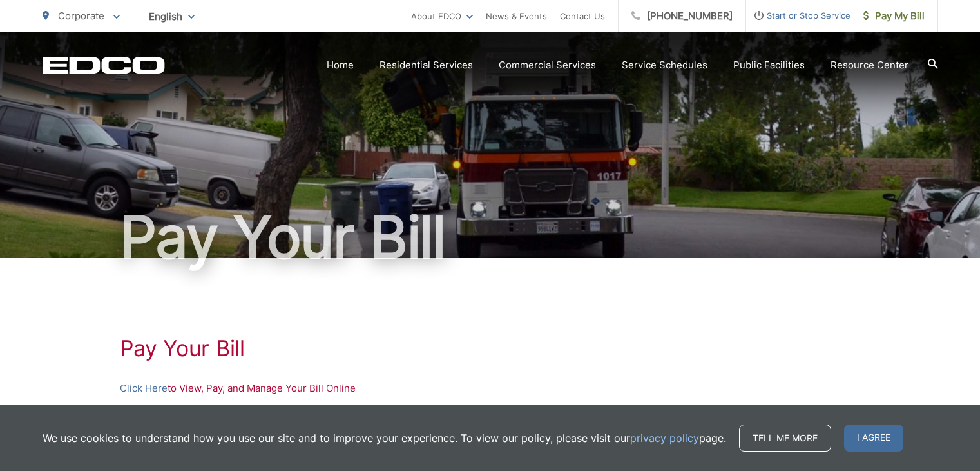 Image resolution: width=980 pixels, height=471 pixels. What do you see at coordinates (664, 438) in the screenshot?
I see `a: privacy policy` at bounding box center [664, 438].